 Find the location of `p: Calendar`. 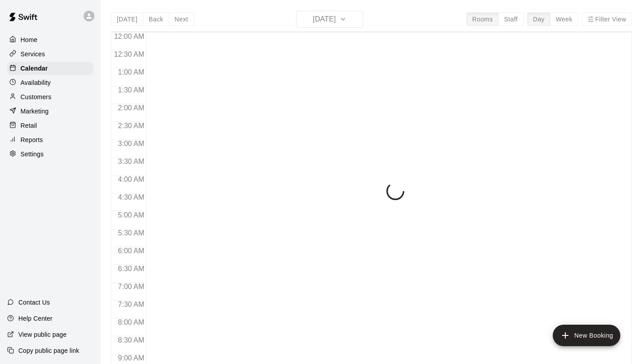

p: Calendar is located at coordinates (34, 68).